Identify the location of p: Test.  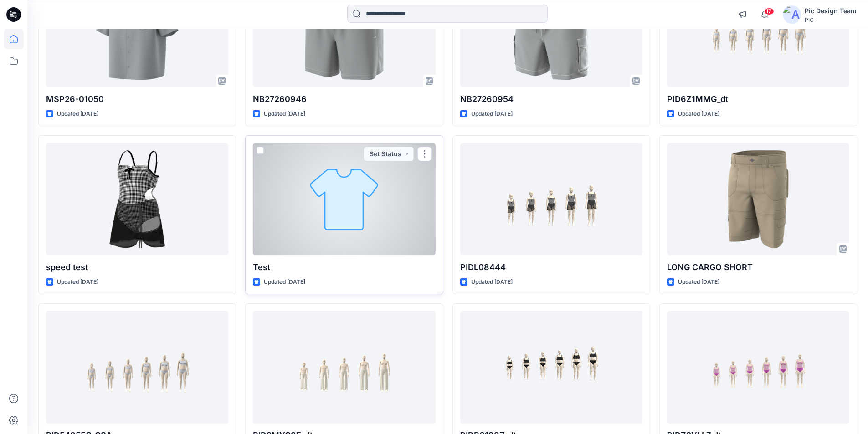
(344, 267).